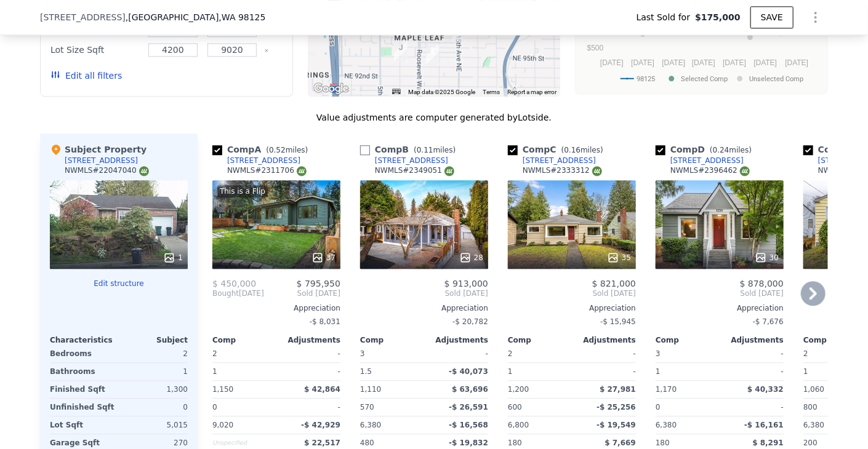 The image size is (868, 449). What do you see at coordinates (617, 389) in the screenshot?
I see `span: $ 27,981` at bounding box center [617, 389].